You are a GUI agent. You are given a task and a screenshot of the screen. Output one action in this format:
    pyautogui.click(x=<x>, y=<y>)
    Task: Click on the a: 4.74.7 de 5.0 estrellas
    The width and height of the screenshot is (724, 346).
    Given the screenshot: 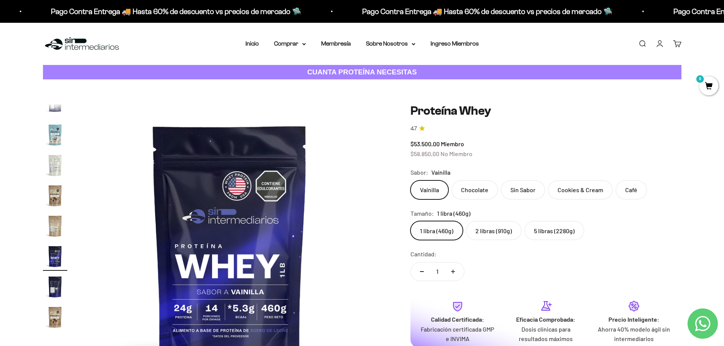 What is the action you would take?
    pyautogui.click(x=546, y=129)
    